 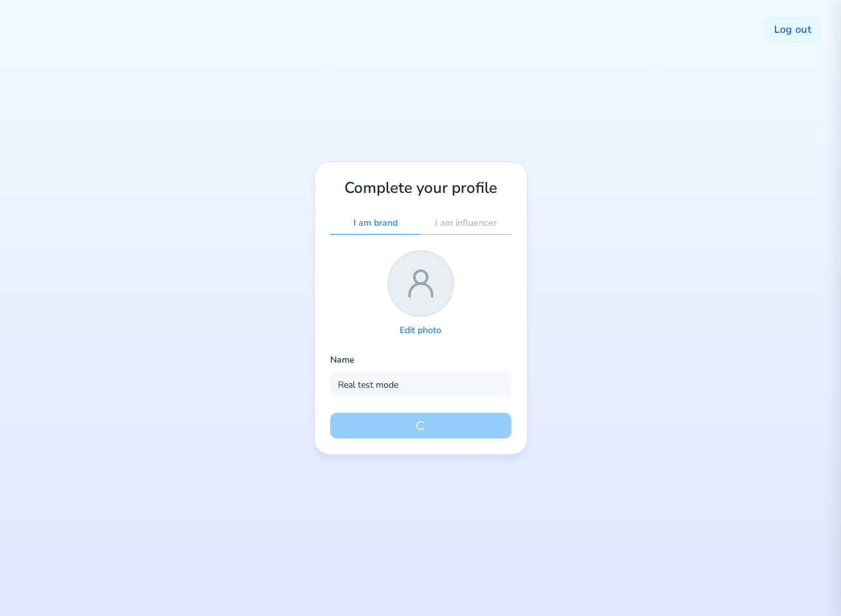 What do you see at coordinates (466, 223) in the screenshot?
I see `p: I am influencer` at bounding box center [466, 223].